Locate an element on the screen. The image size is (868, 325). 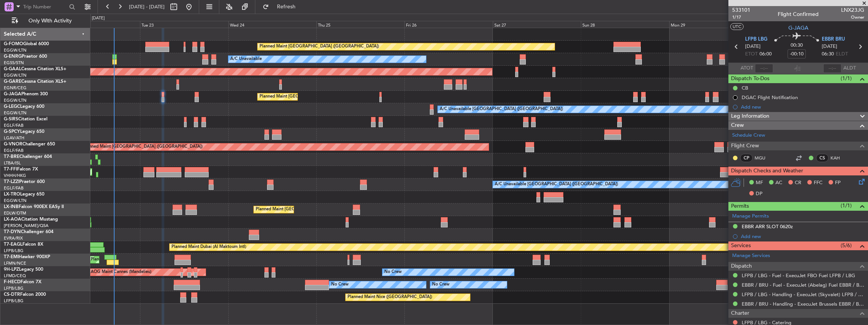
span: Crew is located at coordinates (737, 125).